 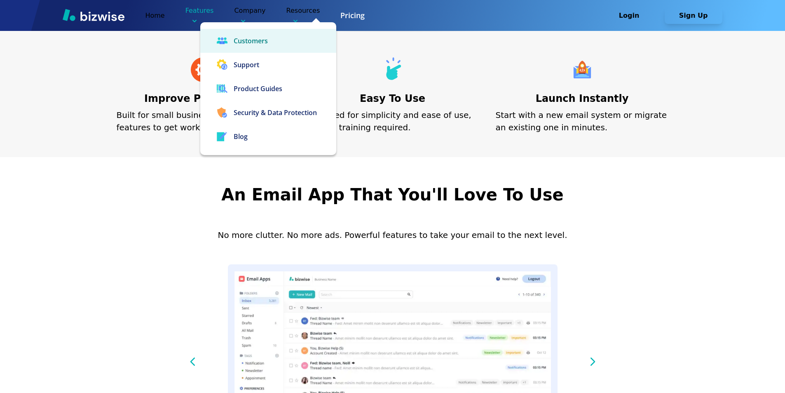 I want to click on p: Built for small businesses, with dedicated features to get work done faster., so click(x=203, y=121).